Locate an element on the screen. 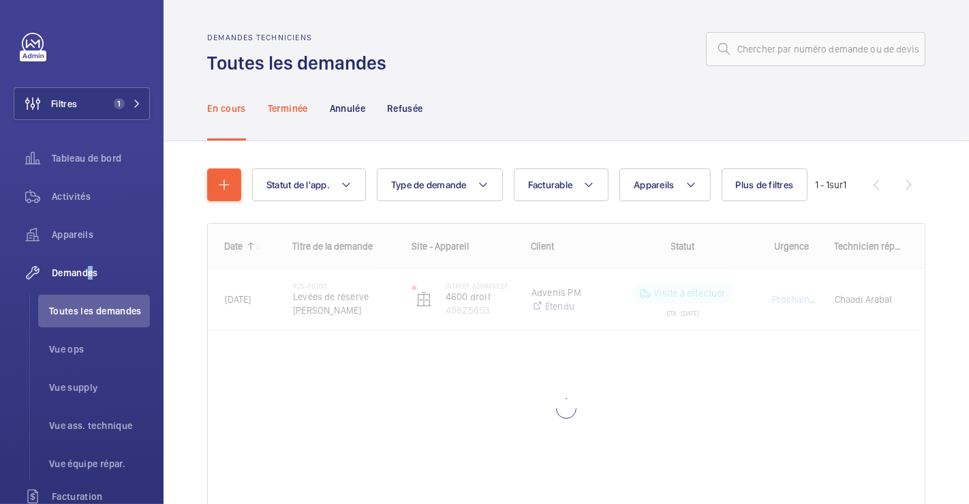 This screenshot has height=504, width=969. span: Vue supply is located at coordinates (99, 387).